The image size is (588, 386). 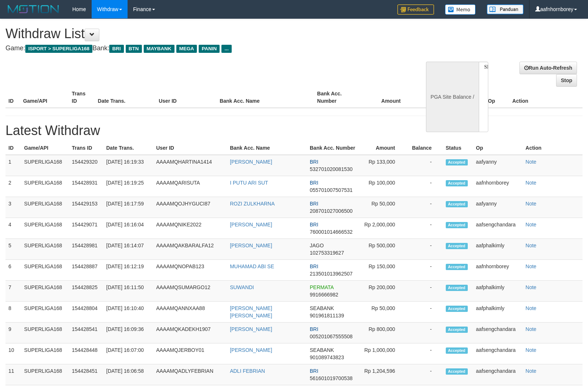 I want to click on td: Rp 150,000, so click(x=383, y=270).